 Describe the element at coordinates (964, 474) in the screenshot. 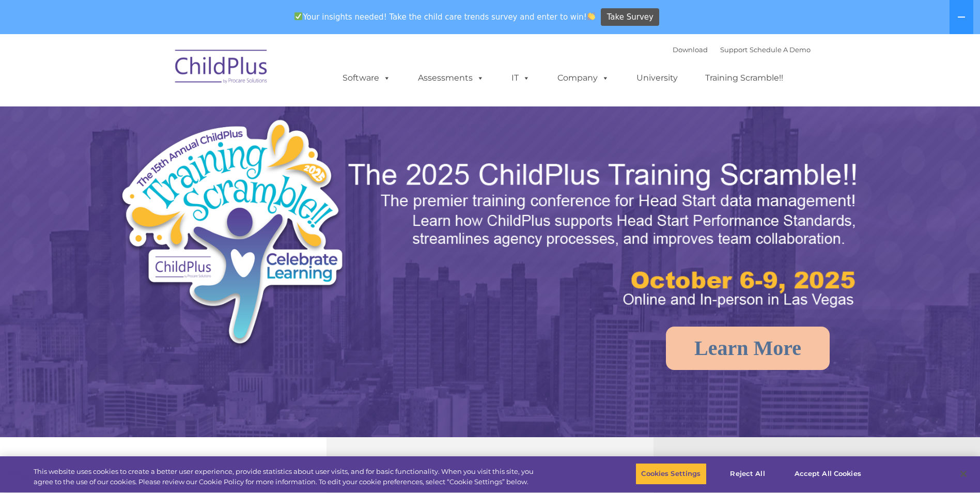

I see `button: Close` at that location.